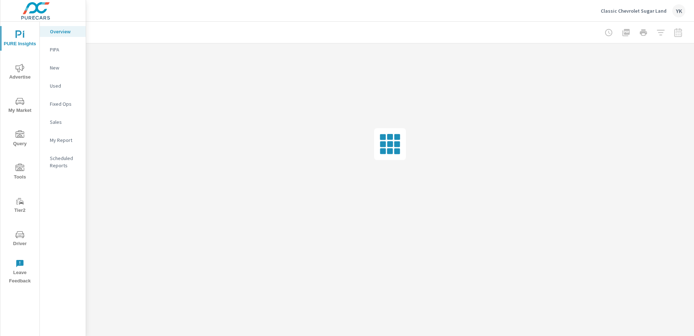  Describe the element at coordinates (20, 155) in the screenshot. I see `div: nav menu` at that location.